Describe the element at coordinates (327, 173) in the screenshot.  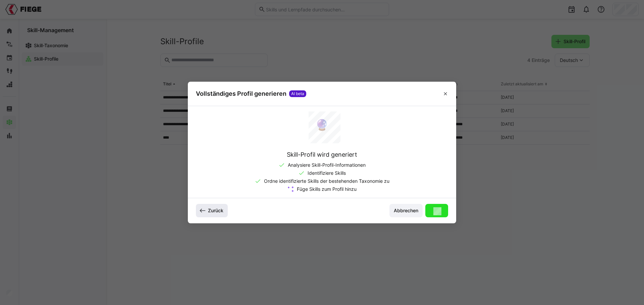
I see `p: Identifiziere Skills` at that location.